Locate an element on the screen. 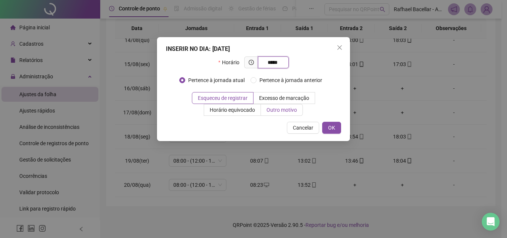 This screenshot has height=238, width=507. span: Outro motivo is located at coordinates (282, 110).